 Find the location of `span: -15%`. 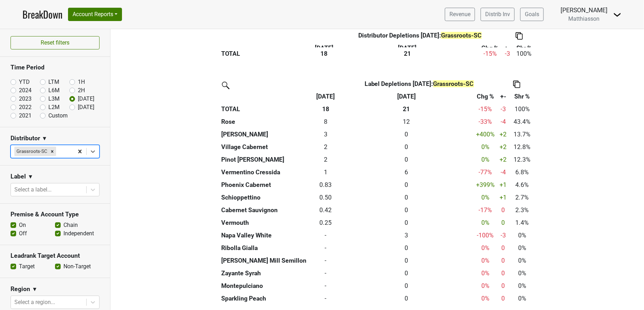

span: -15% is located at coordinates (490, 53).